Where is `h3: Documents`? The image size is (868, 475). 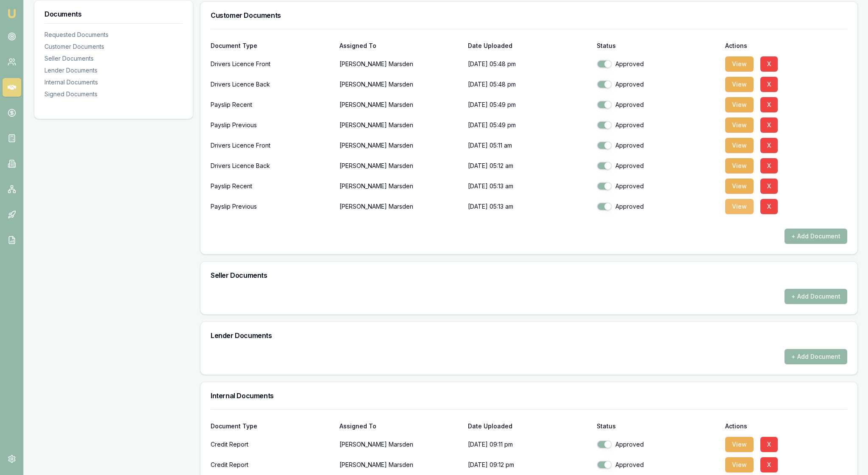 h3: Documents is located at coordinates (113, 14).